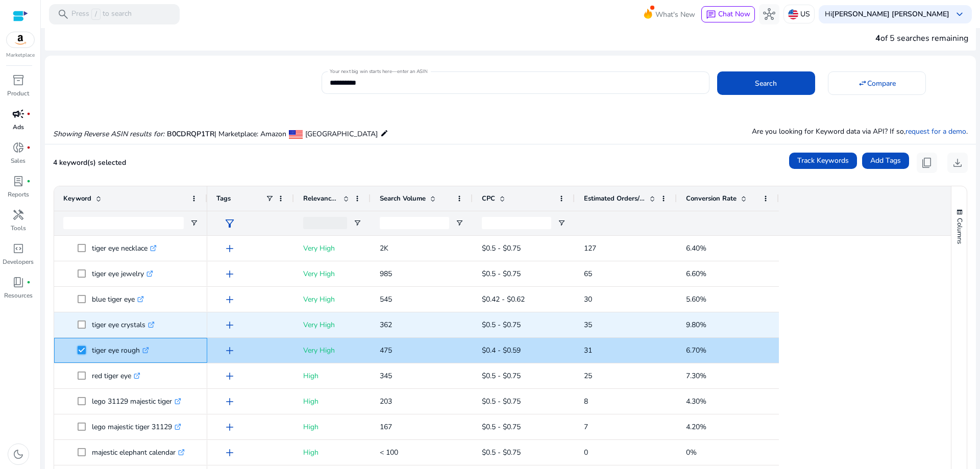  What do you see at coordinates (696, 375) in the screenshot?
I see `span: 7.30%` at bounding box center [696, 375].